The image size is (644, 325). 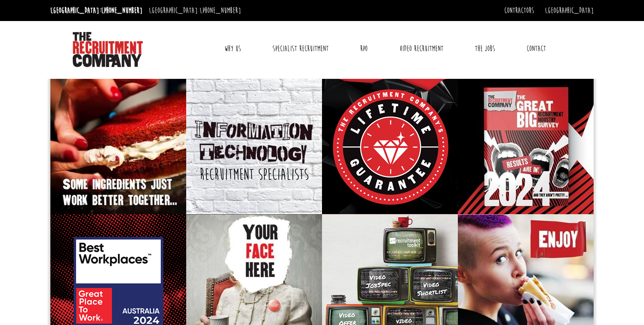 I want to click on img: The Recruitment Company, so click(x=108, y=50).